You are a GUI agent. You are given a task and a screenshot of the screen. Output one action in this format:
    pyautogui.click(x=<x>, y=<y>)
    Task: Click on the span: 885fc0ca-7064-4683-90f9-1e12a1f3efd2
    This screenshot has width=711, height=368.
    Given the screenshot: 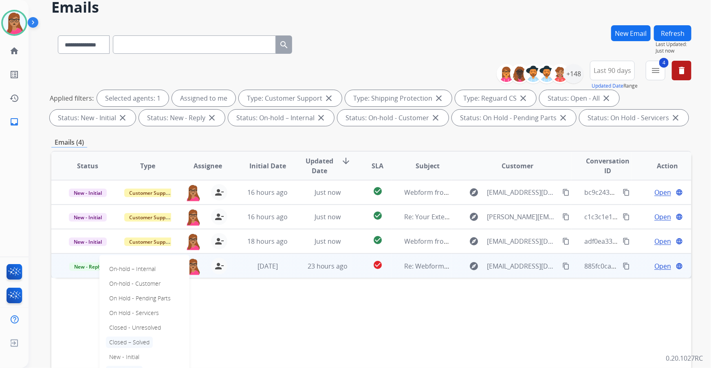 What is the action you would take?
    pyautogui.click(x=644, y=266)
    